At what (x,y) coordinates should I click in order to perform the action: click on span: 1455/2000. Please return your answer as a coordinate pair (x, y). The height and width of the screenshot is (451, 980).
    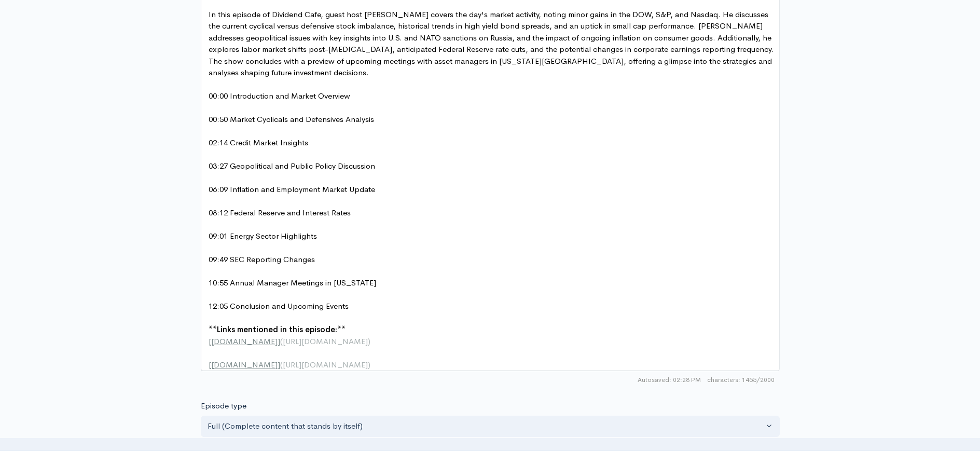
    Looking at the image, I should click on (741, 380).